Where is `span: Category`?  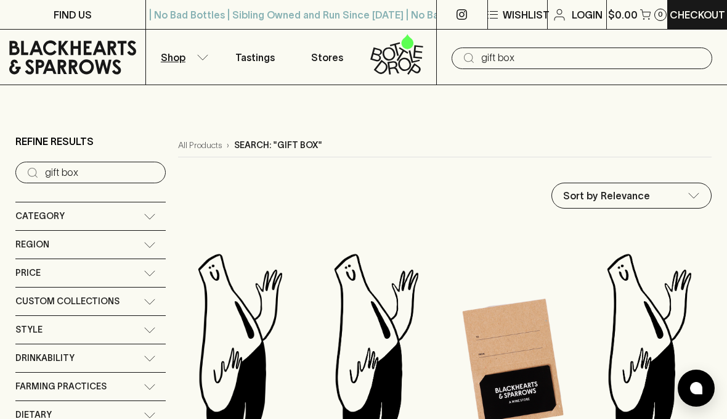 span: Category is located at coordinates (40, 216).